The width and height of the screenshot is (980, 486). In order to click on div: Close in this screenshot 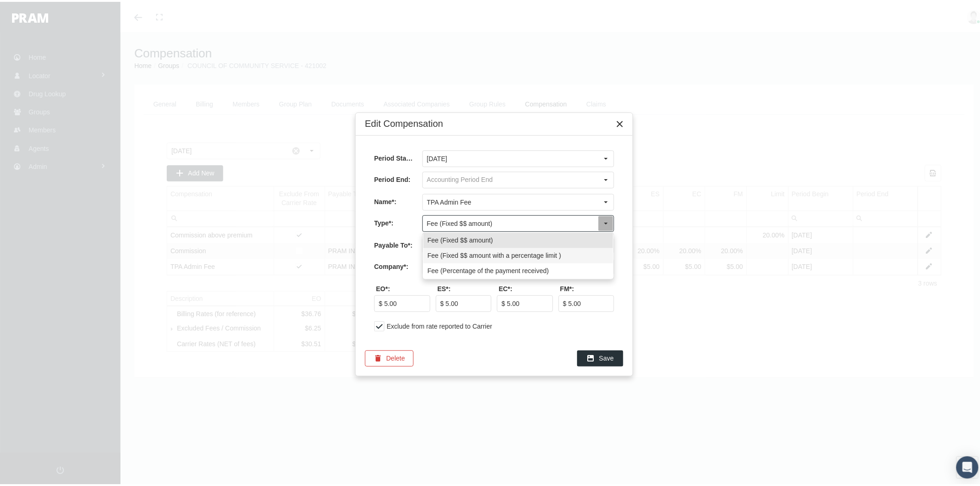, I will do `click(620, 122)`.